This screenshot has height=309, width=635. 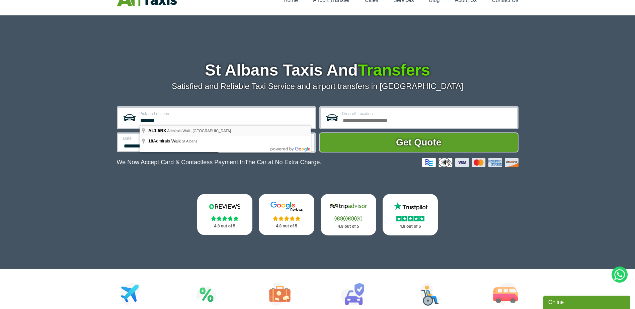 I want to click on label: Pick-up Location, so click(x=225, y=114).